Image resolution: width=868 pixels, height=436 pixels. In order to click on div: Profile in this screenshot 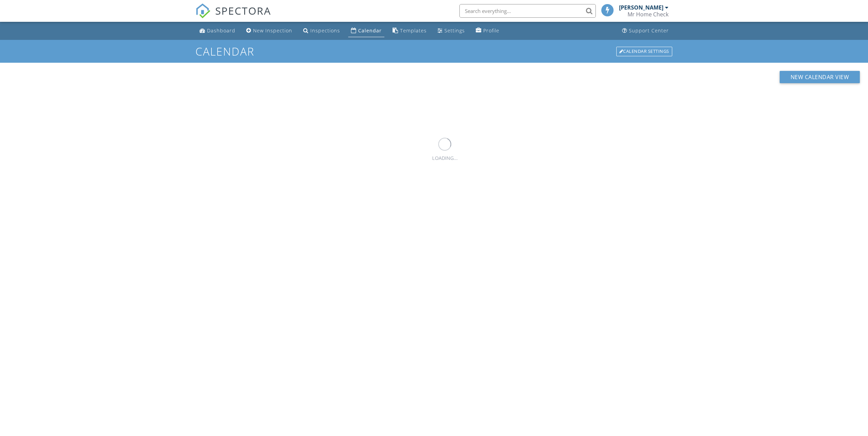, I will do `click(491, 30)`.